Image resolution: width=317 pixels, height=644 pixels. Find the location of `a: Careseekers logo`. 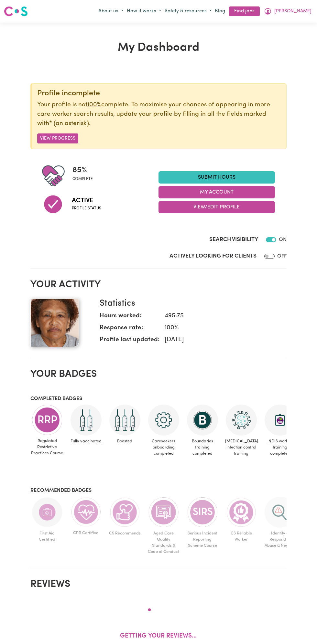

a: Careseekers logo is located at coordinates (16, 11).